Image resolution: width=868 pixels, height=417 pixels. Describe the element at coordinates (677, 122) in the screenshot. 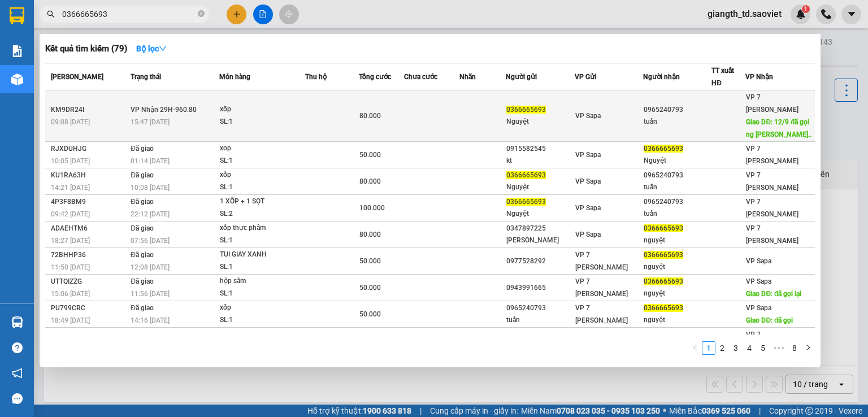

I see `div: tuấn` at that location.